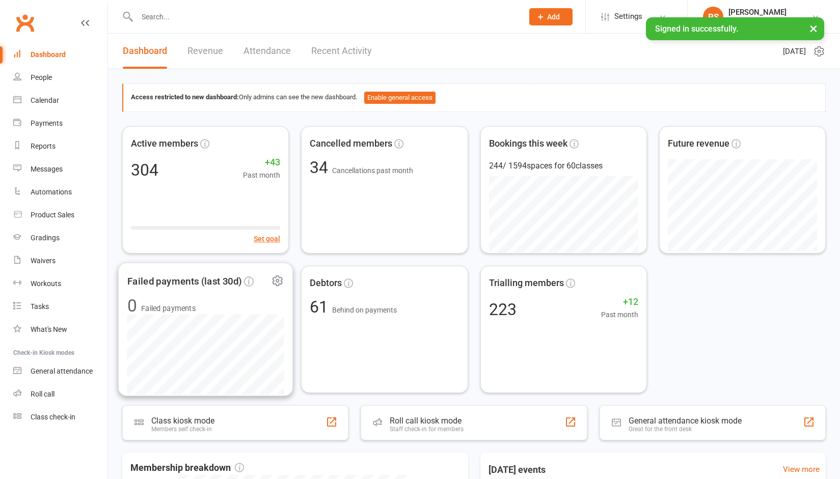  What do you see at coordinates (46, 284) in the screenshot?
I see `div: Workouts` at bounding box center [46, 284].